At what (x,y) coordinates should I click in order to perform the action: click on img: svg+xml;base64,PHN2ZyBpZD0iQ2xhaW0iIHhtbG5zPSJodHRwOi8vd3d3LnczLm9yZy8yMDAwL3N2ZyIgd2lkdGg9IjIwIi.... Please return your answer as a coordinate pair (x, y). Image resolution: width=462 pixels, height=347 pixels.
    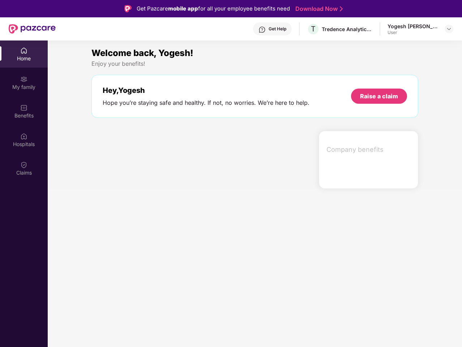
    Looking at the image, I should click on (24, 165).